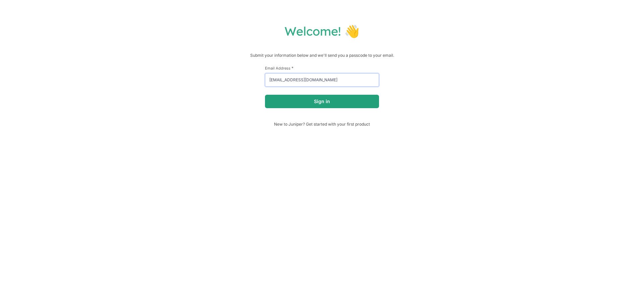 The image size is (644, 306). What do you see at coordinates (322, 102) in the screenshot?
I see `button: Sign in` at bounding box center [322, 102].